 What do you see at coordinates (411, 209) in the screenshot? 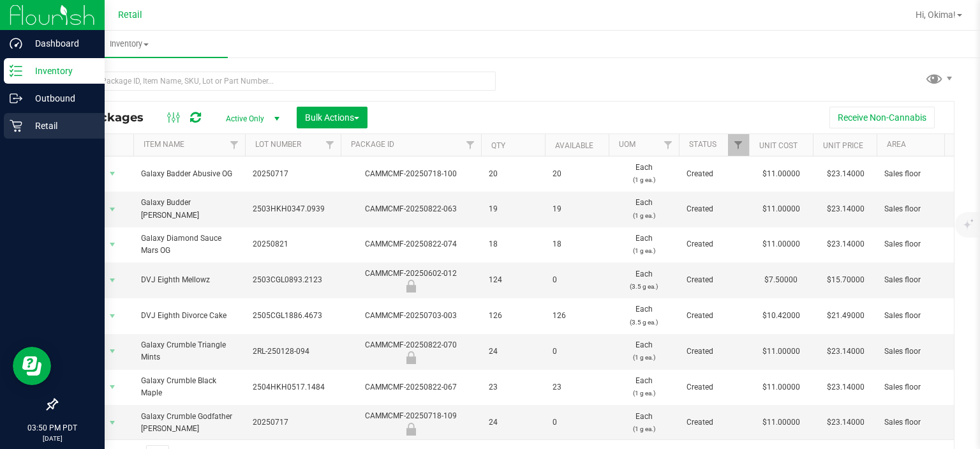
I see `div: CAMMCMF-20250822-063` at bounding box center [411, 209].